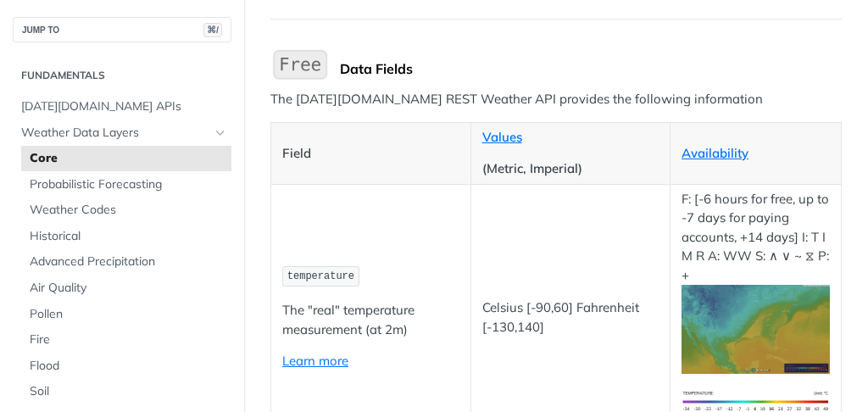 The image size is (868, 412). What do you see at coordinates (122, 30) in the screenshot?
I see `button: JUMP TO⌘/` at bounding box center [122, 30].